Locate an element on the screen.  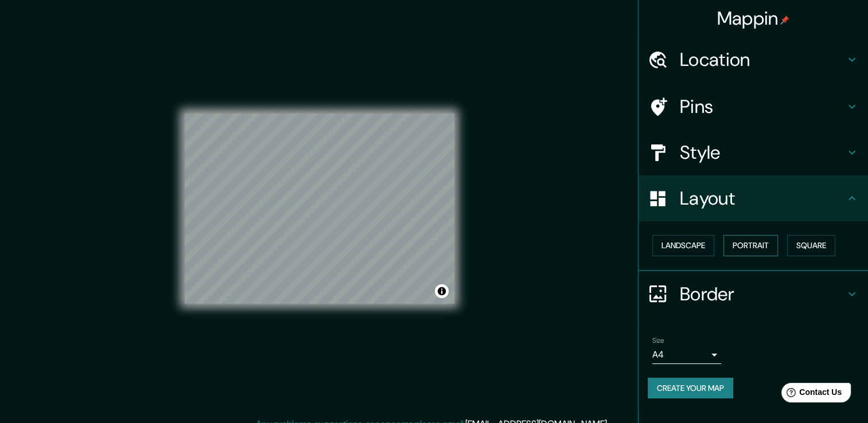
div: Pins is located at coordinates (753, 107).